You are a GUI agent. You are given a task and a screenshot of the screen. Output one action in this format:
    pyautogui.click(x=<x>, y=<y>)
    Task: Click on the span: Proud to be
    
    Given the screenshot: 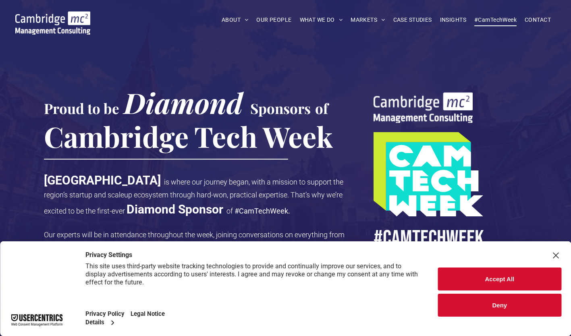 What is the action you would take?
    pyautogui.click(x=81, y=108)
    